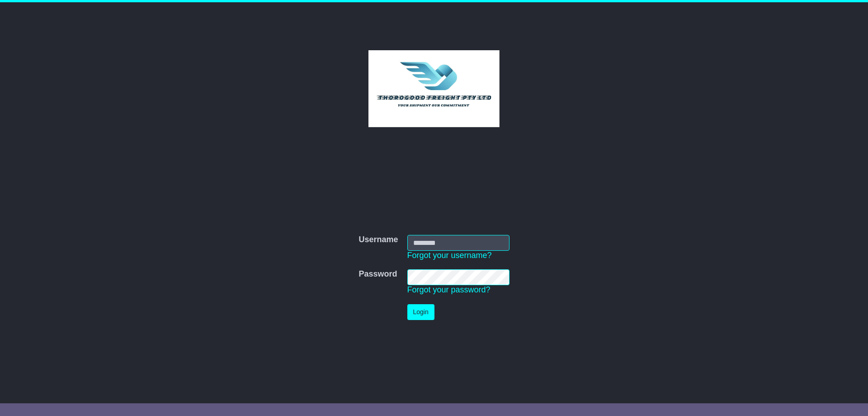 This screenshot has width=868, height=416. What do you see at coordinates (378, 240) in the screenshot?
I see `label: Username` at bounding box center [378, 240].